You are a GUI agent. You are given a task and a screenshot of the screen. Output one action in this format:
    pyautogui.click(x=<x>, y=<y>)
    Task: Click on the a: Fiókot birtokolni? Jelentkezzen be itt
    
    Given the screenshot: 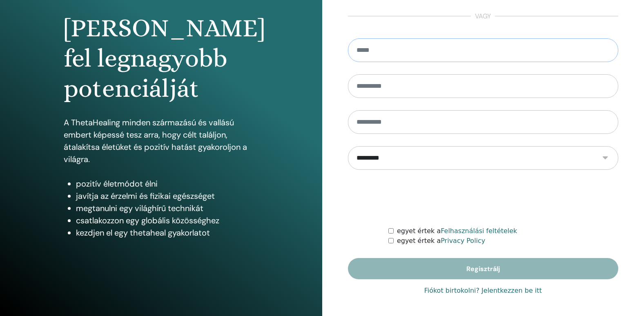 What is the action you would take?
    pyautogui.click(x=483, y=291)
    